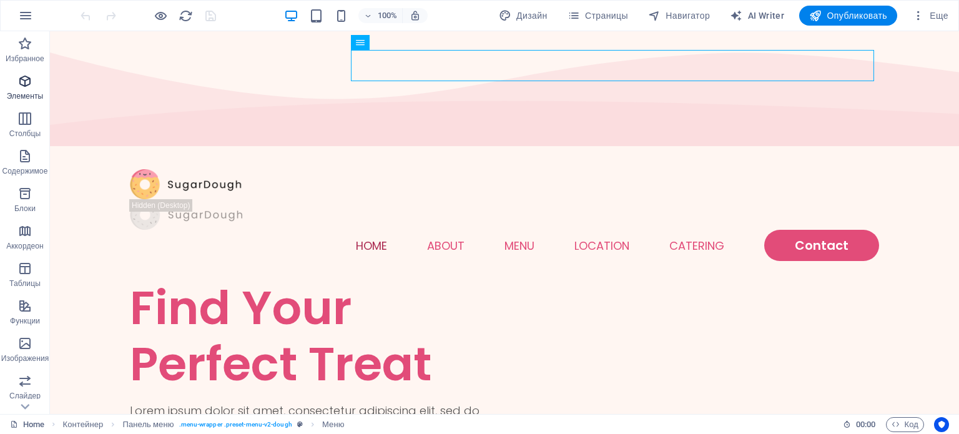 The image size is (959, 434). I want to click on button: AI Writer, so click(757, 16).